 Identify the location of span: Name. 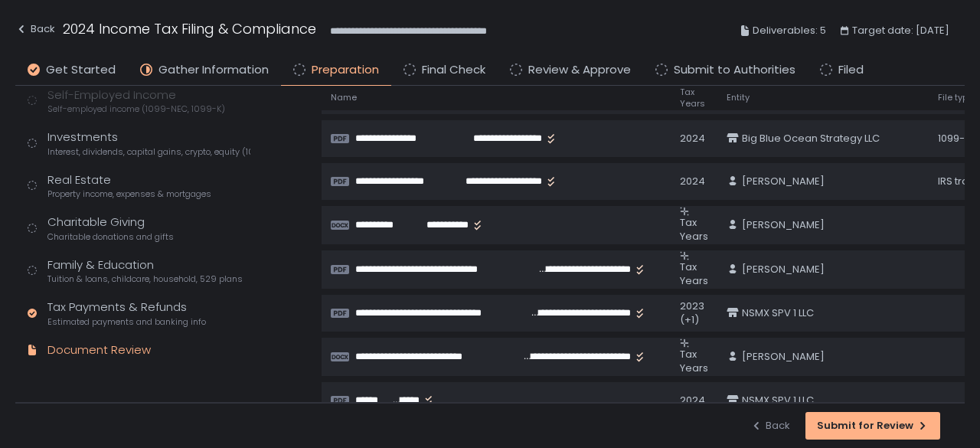
(344, 98).